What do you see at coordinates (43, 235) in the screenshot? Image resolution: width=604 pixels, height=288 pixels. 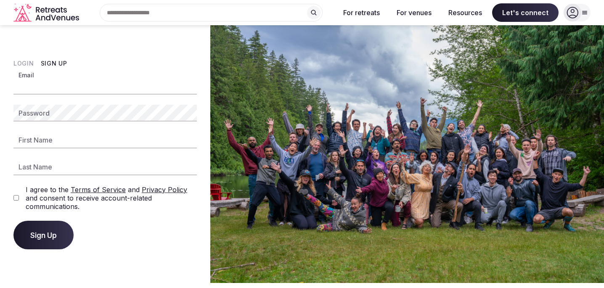 I see `span: Sign Up` at bounding box center [43, 235].